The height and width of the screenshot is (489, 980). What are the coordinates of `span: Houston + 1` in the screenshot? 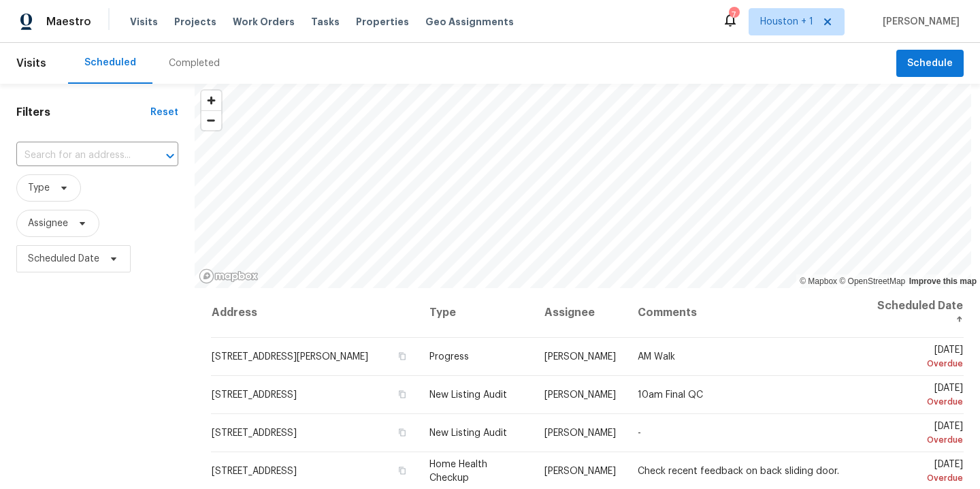 It's located at (786, 22).